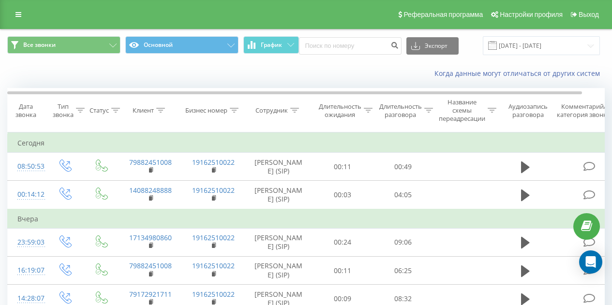  I want to click on span: Все звонки, so click(39, 45).